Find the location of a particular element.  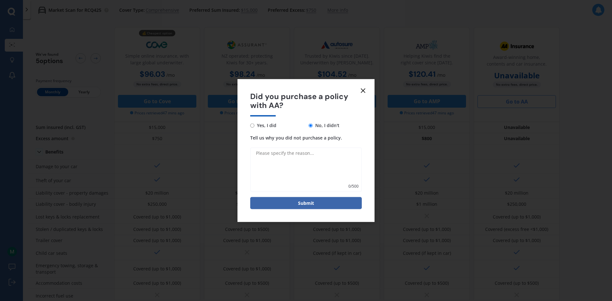

span: Tell us why you did not purchase a policy. is located at coordinates (296, 138).